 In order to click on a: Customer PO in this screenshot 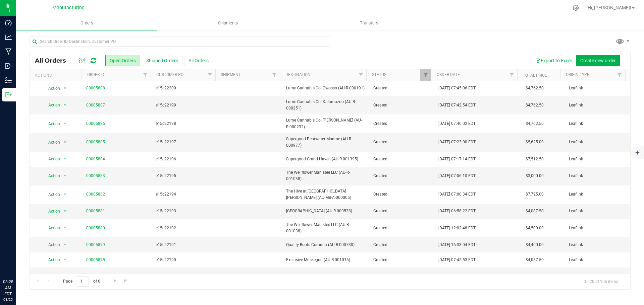, I will do `click(170, 75)`.